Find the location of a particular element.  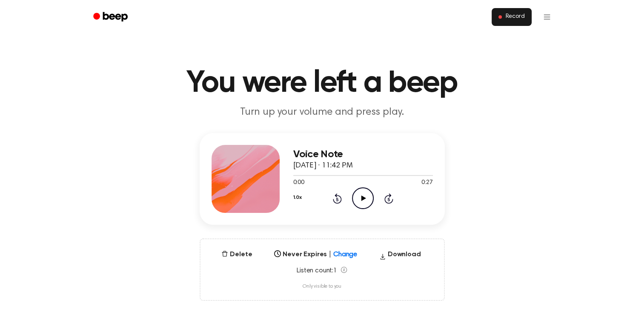

button: 1.0x is located at coordinates (297, 198).